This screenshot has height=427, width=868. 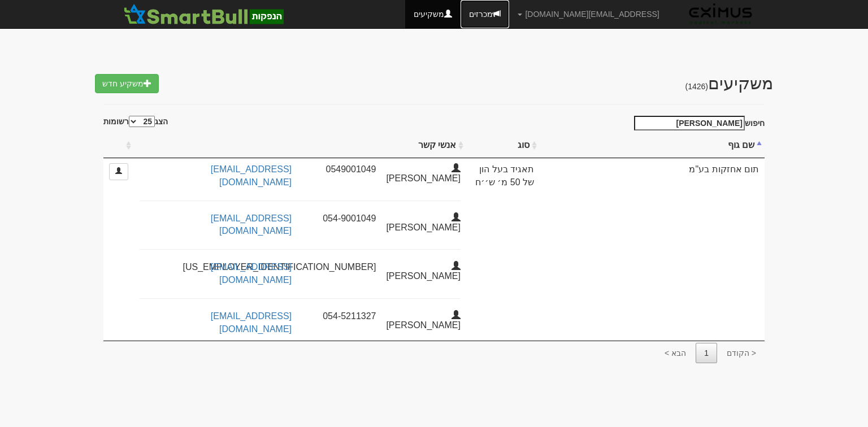 I want to click on div: 0549001049, so click(x=343, y=170).